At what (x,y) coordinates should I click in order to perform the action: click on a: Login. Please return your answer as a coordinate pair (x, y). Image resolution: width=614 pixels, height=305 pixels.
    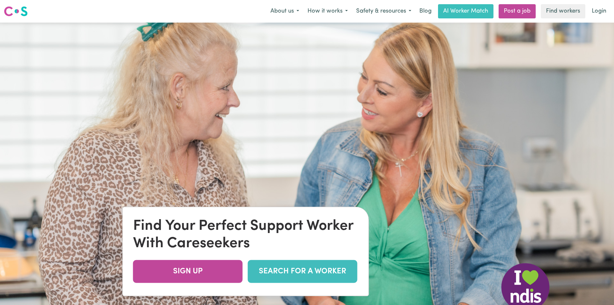
    Looking at the image, I should click on (599, 11).